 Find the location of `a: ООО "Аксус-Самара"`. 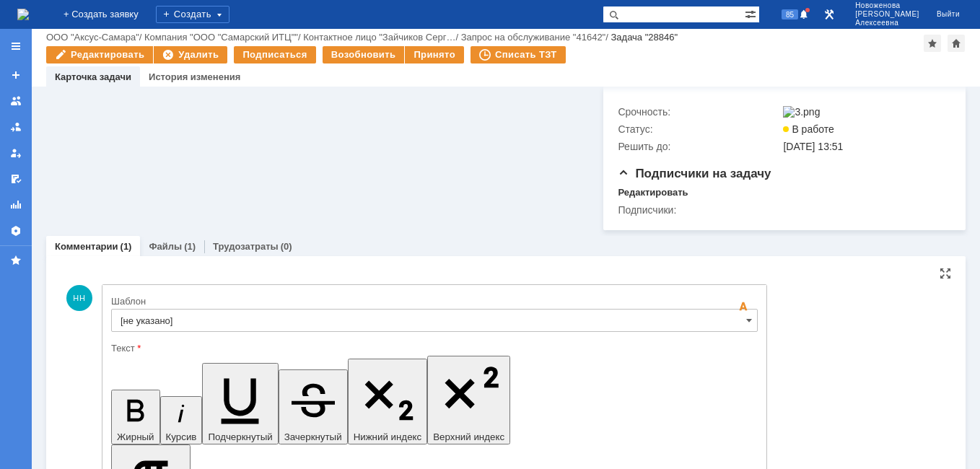

a: ООО "Аксус-Самара" is located at coordinates (92, 36).